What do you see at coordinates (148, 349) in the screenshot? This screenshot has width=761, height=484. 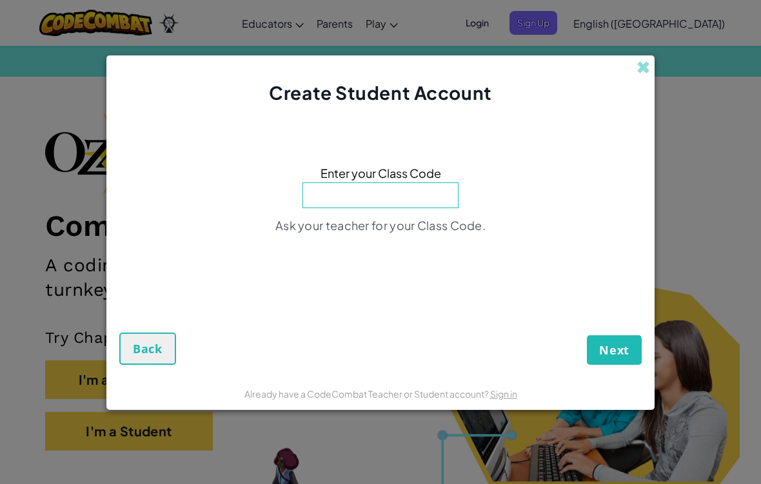 I see `button: Back` at bounding box center [148, 349].